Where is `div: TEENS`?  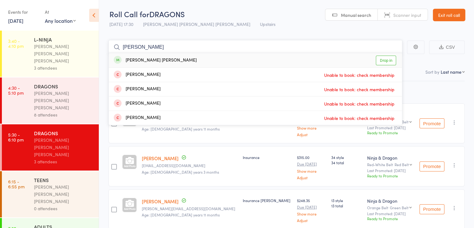 div: TEENS is located at coordinates (64, 180).